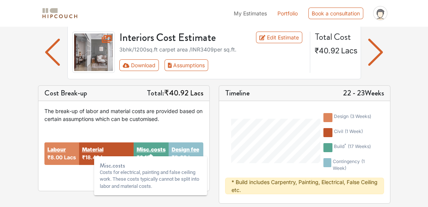 This screenshot has width=428, height=207. Describe the element at coordinates (287, 13) in the screenshot. I see `a: Portfolio` at that location.